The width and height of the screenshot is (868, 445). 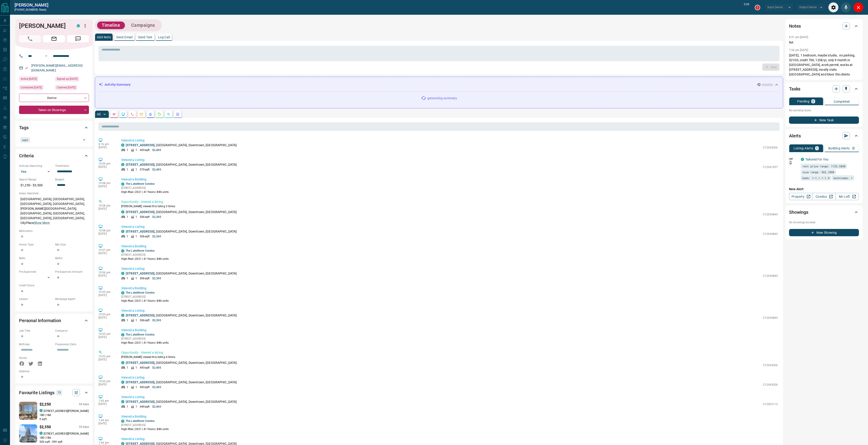 I want to click on p: 449 sqft, so click(x=144, y=407).